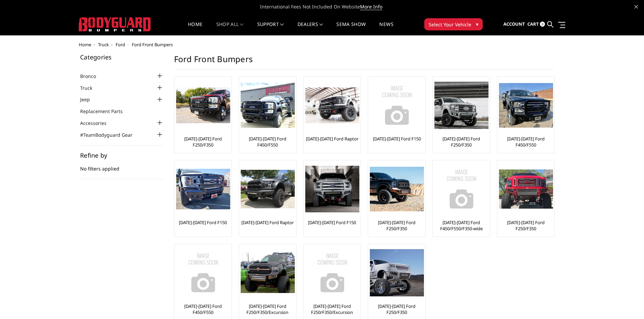 Image resolution: width=644 pixels, height=319 pixels. I want to click on div: No filters applied, so click(122, 166).